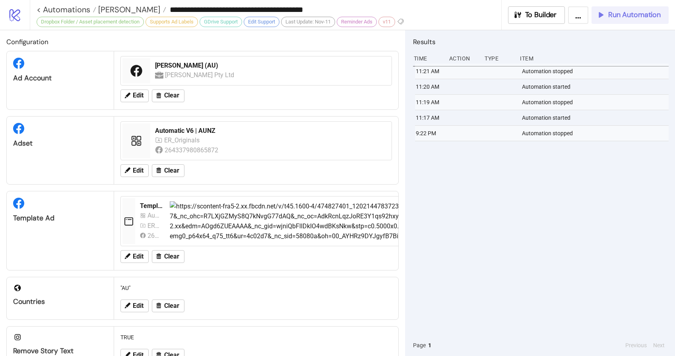 Image resolution: width=675 pixels, height=356 pixels. Describe the element at coordinates (60, 143) in the screenshot. I see `div: Adset` at that location.